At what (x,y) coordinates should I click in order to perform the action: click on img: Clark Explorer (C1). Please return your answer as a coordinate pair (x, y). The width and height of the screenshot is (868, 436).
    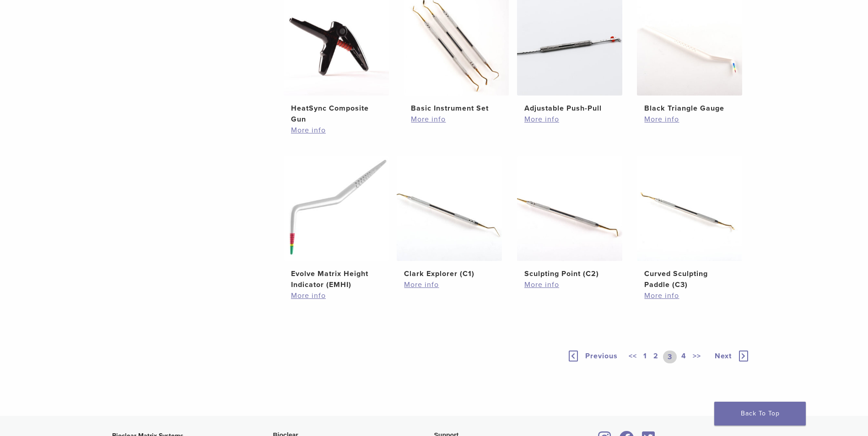
    Looking at the image, I should click on (449, 208).